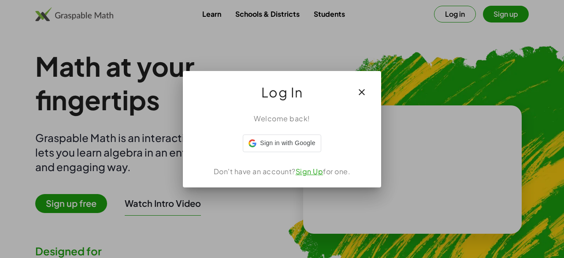 This screenshot has width=564, height=258. Describe the element at coordinates (282, 171) in the screenshot. I see `div: Don't have an account? for one.` at that location.